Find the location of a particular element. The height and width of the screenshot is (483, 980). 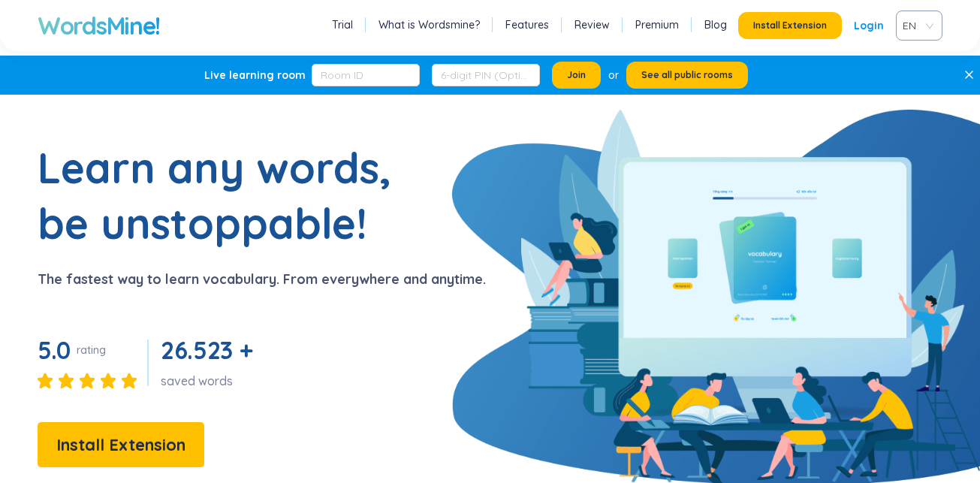

div: or is located at coordinates (613, 75).